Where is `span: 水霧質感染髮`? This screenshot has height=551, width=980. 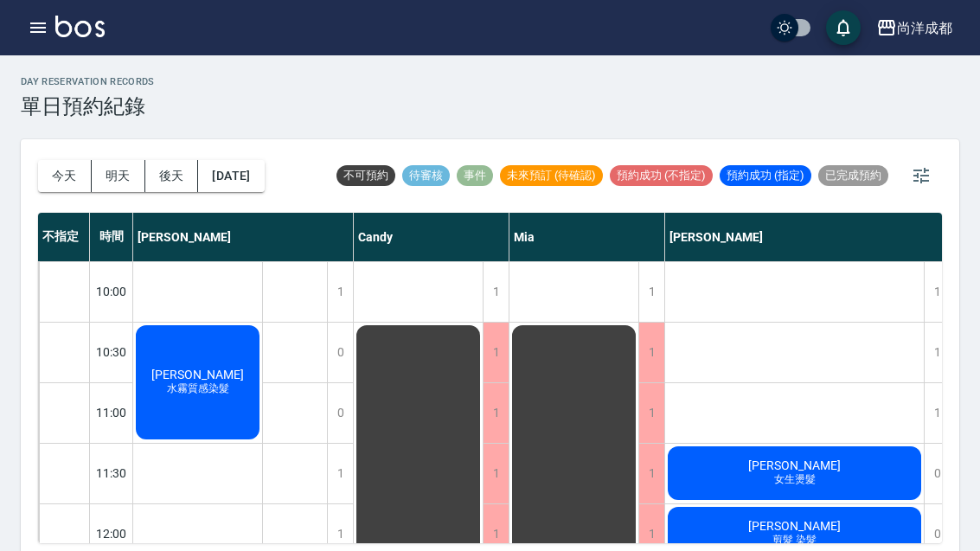 span: 水霧質感染髮 is located at coordinates (198, 388).